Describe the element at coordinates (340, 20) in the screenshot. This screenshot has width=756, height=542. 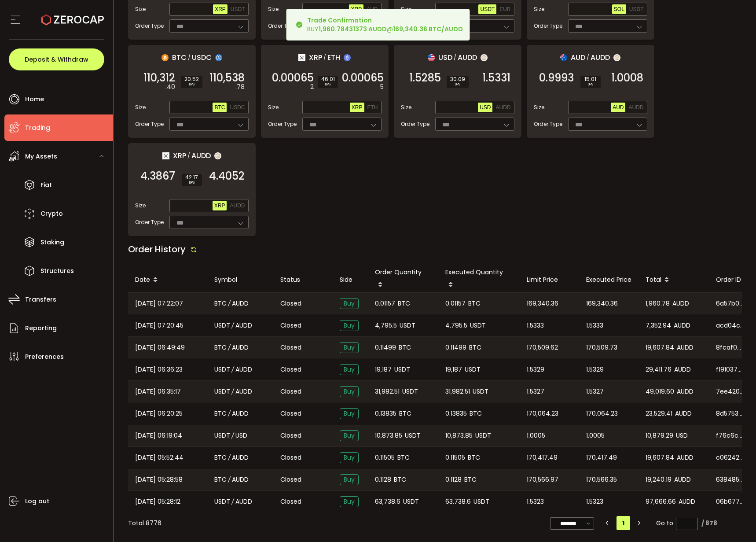
I see `b: Trade Confirmation` at that location.